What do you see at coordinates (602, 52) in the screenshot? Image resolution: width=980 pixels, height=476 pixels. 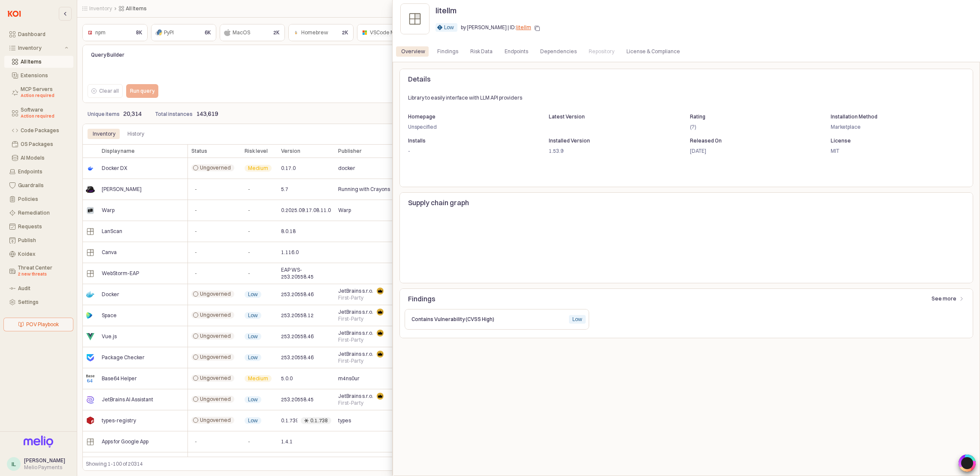 I see `div: Repository` at bounding box center [602, 52].